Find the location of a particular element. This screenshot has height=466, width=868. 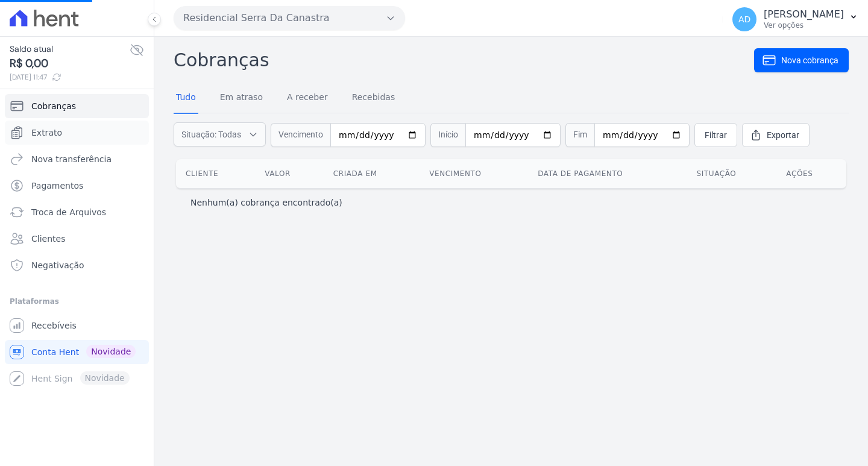

span: Extrato is located at coordinates (47, 133).